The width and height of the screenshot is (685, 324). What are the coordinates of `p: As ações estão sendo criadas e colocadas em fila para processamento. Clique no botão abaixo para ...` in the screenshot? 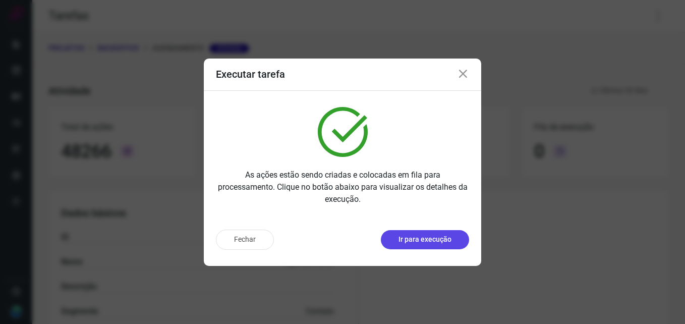 It's located at (343, 187).